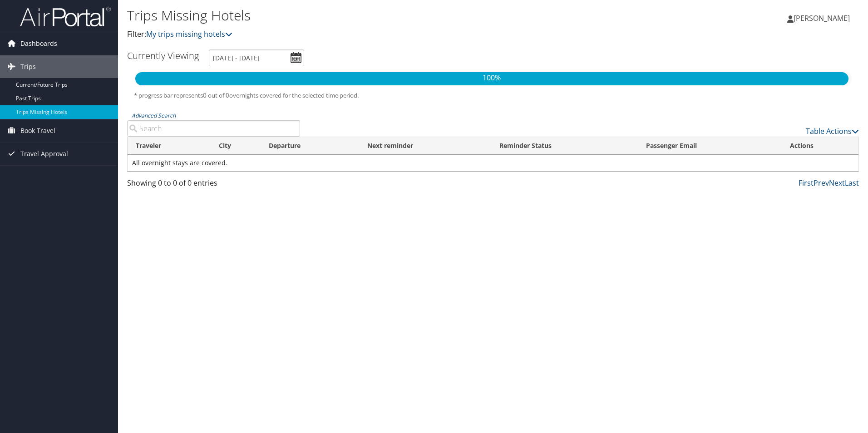 This screenshot has height=433, width=868. I want to click on span: Trips, so click(28, 67).